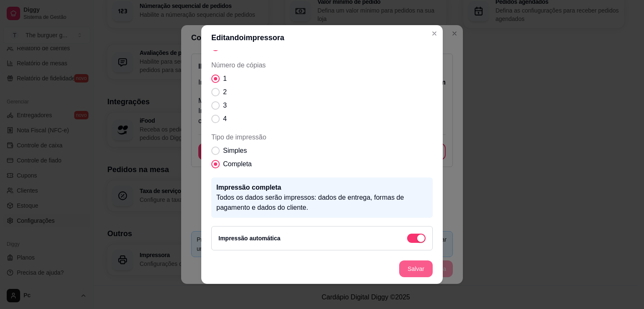 Image resolution: width=644 pixels, height=309 pixels. I want to click on span: Simples, so click(235, 151).